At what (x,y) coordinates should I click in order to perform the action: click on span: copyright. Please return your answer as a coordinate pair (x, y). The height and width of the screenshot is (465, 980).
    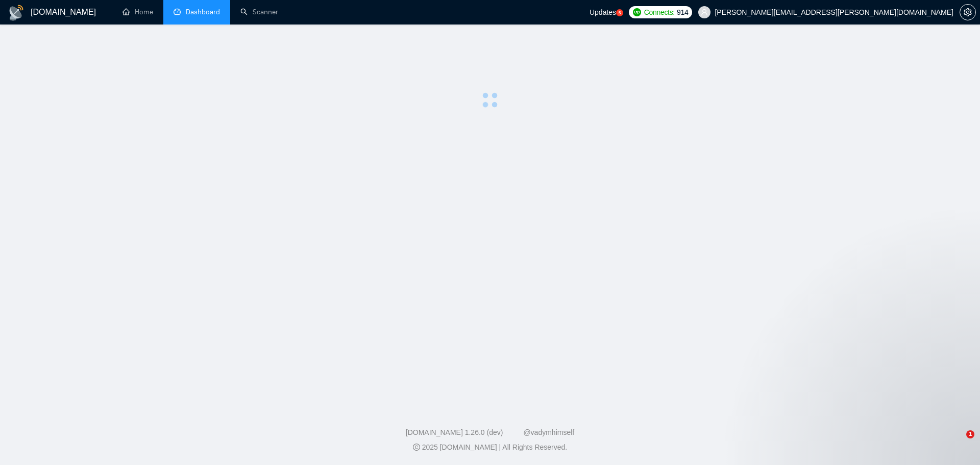
    Looking at the image, I should click on (417, 447).